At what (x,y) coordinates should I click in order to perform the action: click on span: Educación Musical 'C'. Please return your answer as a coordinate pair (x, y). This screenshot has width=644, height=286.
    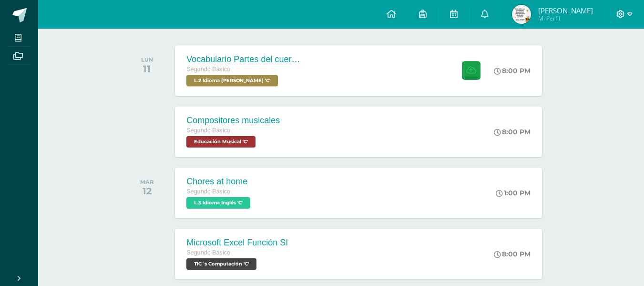
    Looking at the image, I should click on (221, 142).